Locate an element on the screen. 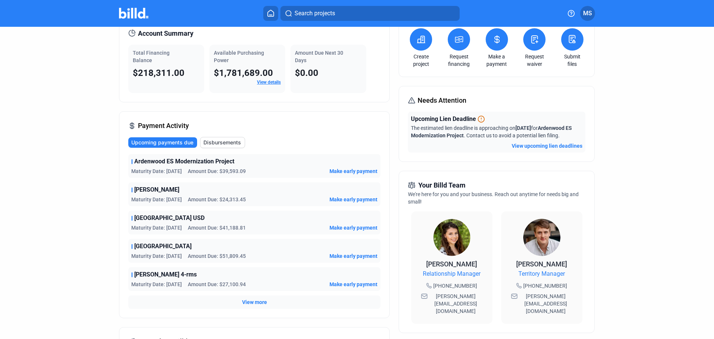  a: Request financing is located at coordinates (459, 60).